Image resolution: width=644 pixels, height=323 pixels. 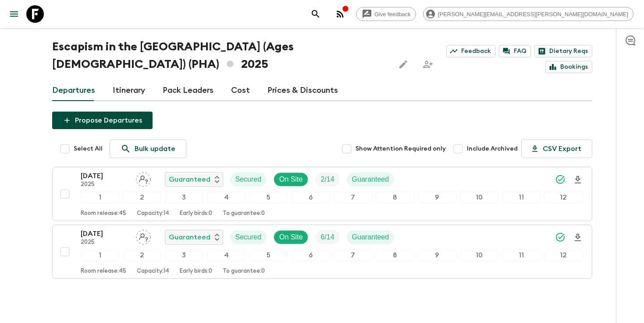 I want to click on a: Itinerary, so click(x=129, y=90).